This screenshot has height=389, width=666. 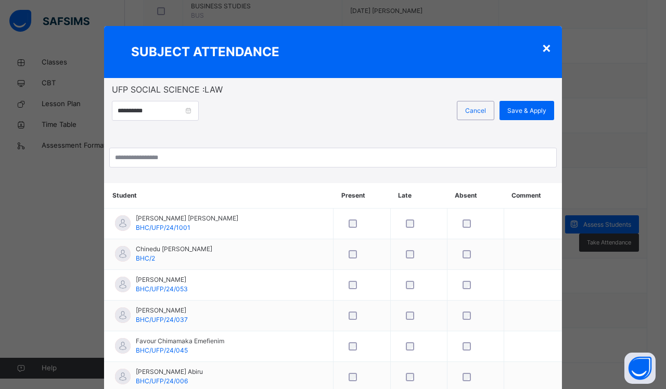 I want to click on span: BHC/UFP/24/045, so click(x=162, y=350).